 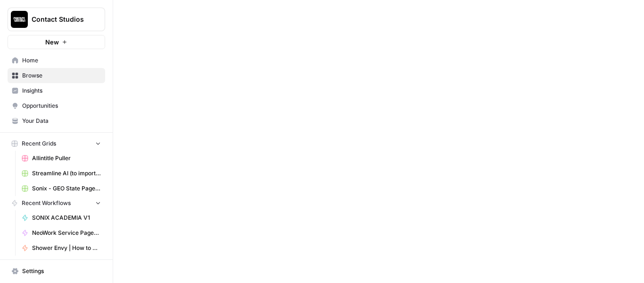 What do you see at coordinates (61, 218) in the screenshot?
I see `a: SONIX ACADEMIA V1` at bounding box center [61, 218].